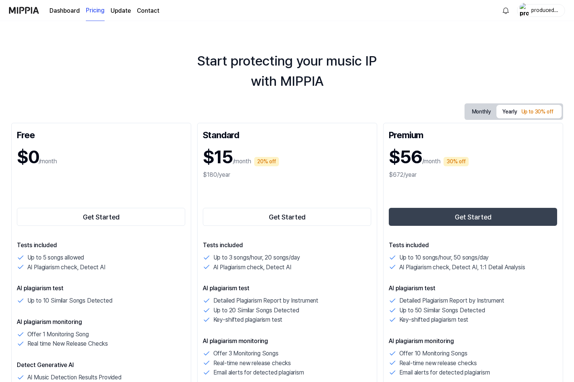 The height and width of the screenshot is (382, 574). What do you see at coordinates (58, 335) in the screenshot?
I see `p: Offer 1 Monitoring Song` at bounding box center [58, 335].